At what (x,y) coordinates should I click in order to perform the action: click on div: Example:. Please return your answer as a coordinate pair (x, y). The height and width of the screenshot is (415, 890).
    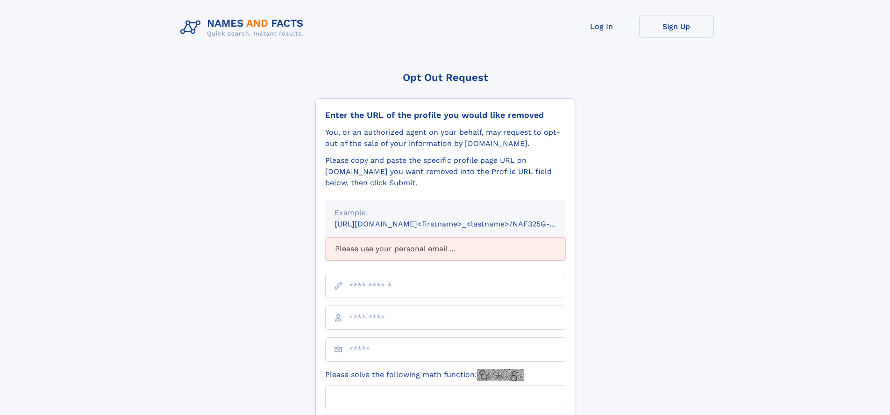
    Looking at the image, I should click on (445, 213).